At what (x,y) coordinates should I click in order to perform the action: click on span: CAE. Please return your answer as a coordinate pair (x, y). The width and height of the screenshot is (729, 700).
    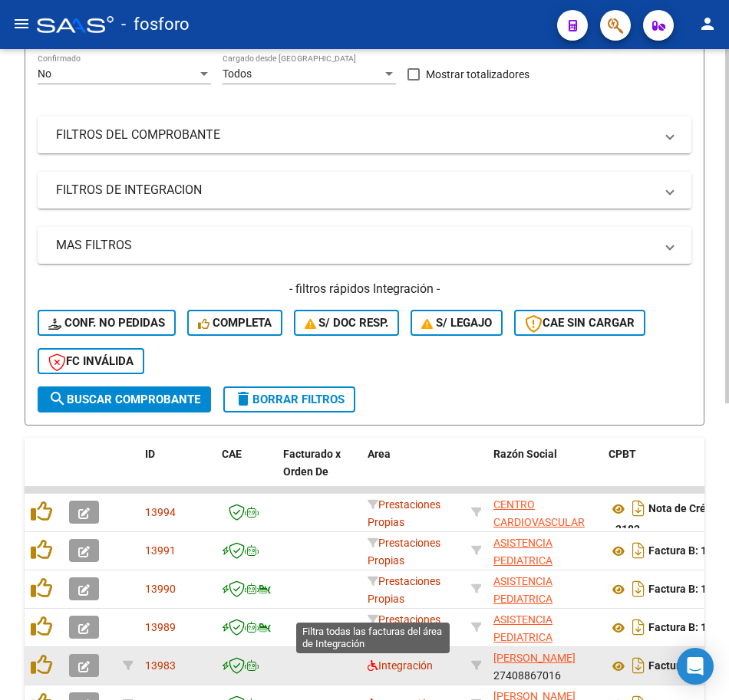
    Looking at the image, I should click on (232, 454).